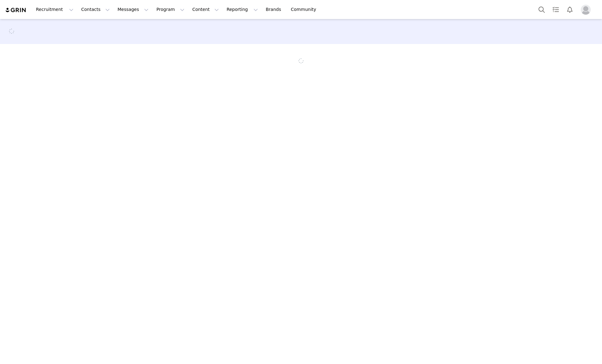 This screenshot has height=364, width=602. What do you see at coordinates (570, 9) in the screenshot?
I see `button: Notifications` at bounding box center [570, 9].